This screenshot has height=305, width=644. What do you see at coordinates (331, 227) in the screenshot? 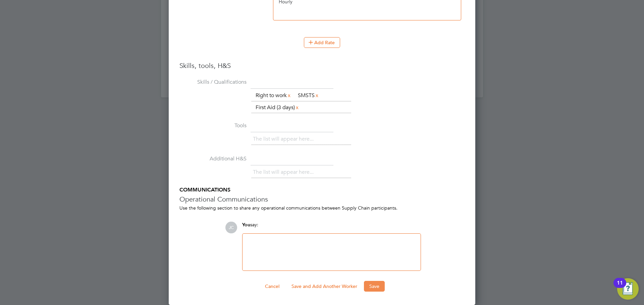
I see `div: say:` at bounding box center [331, 227].